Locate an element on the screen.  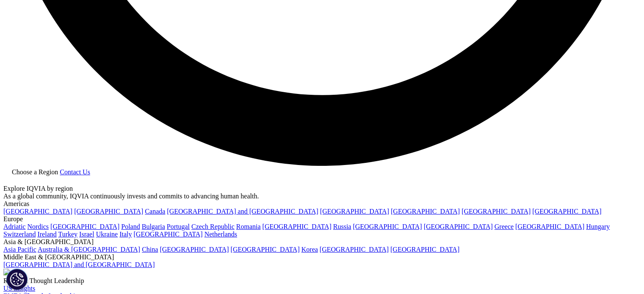
a: Adriatic is located at coordinates (14, 227).